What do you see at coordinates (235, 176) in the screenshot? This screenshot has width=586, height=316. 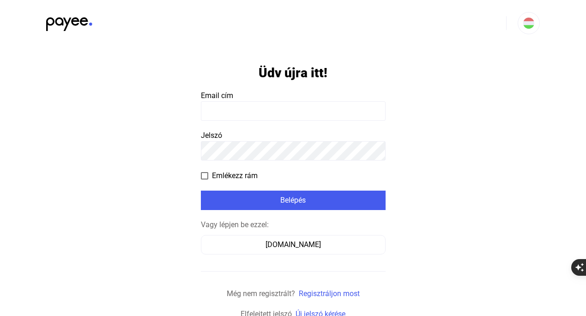 I see `span: Emlékezz rám` at bounding box center [235, 176].